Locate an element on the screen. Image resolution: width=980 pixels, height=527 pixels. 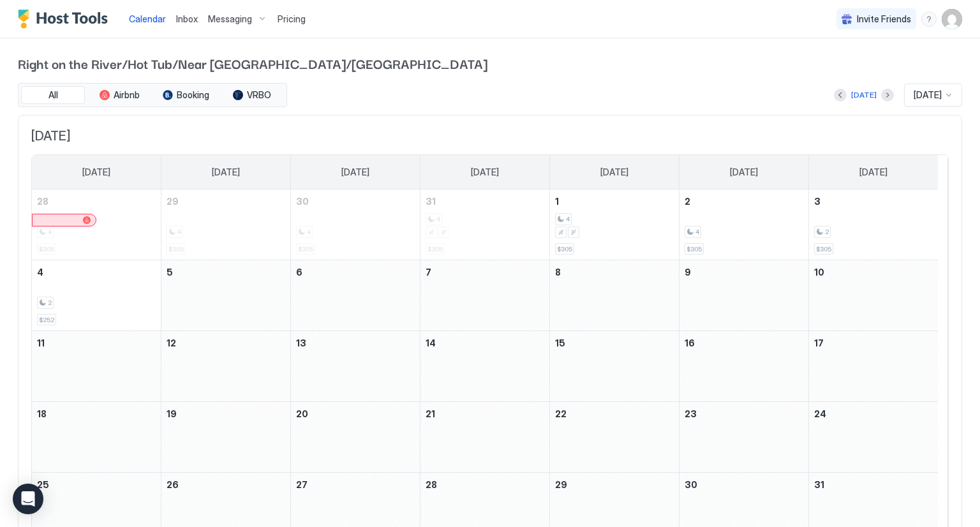
a: January 22, 2026 is located at coordinates (614, 413).